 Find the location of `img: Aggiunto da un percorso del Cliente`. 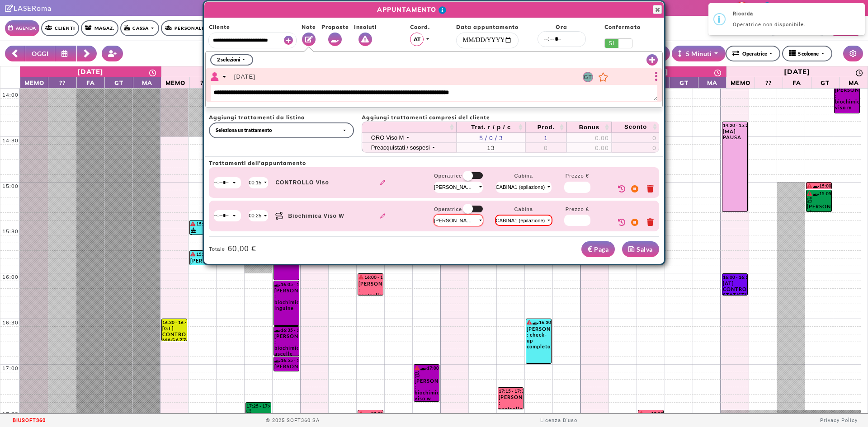

img: Aggiunto da un percorso del Cliente is located at coordinates (281, 216).